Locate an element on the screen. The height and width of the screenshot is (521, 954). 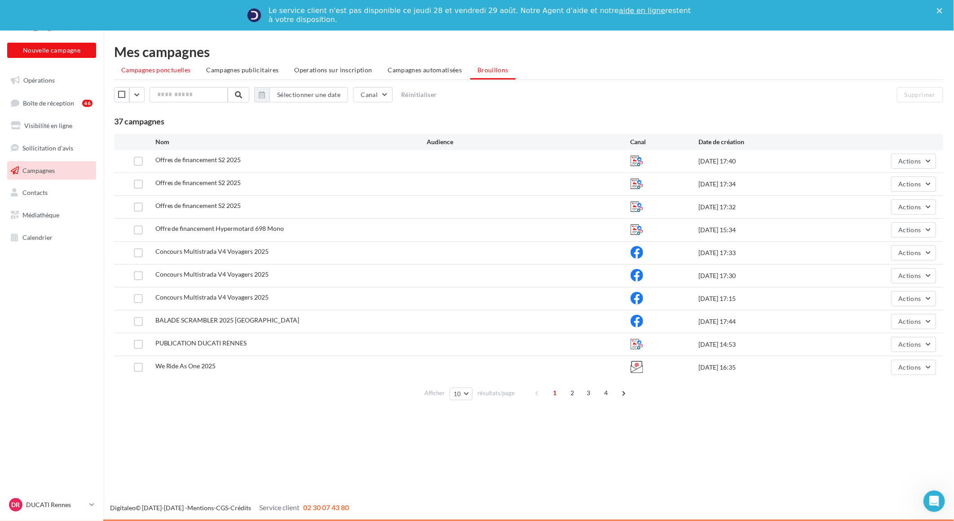
span: Campagnes automatisées is located at coordinates (425, 70).